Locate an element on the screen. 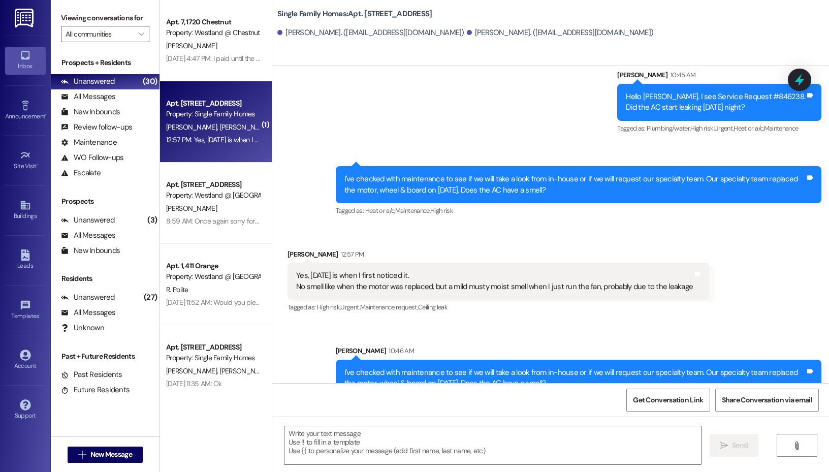  a: Buildings is located at coordinates (25, 210).